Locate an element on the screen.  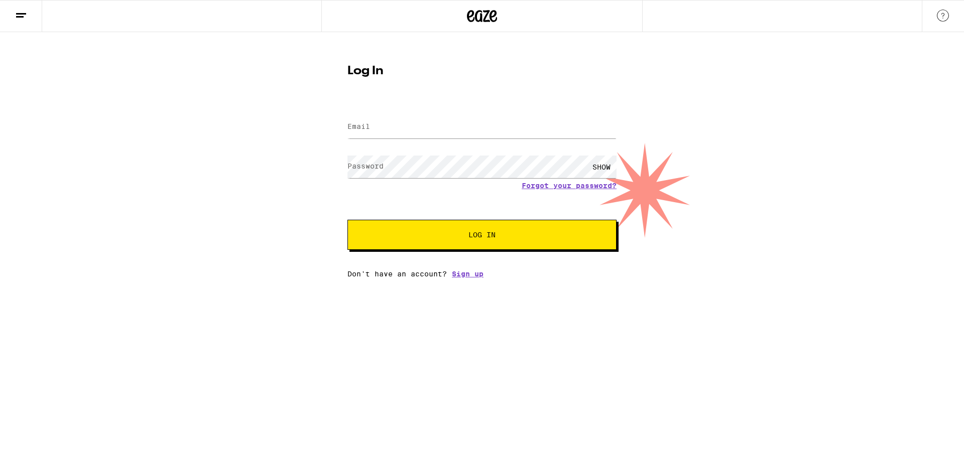
button: Log In is located at coordinates (482, 235).